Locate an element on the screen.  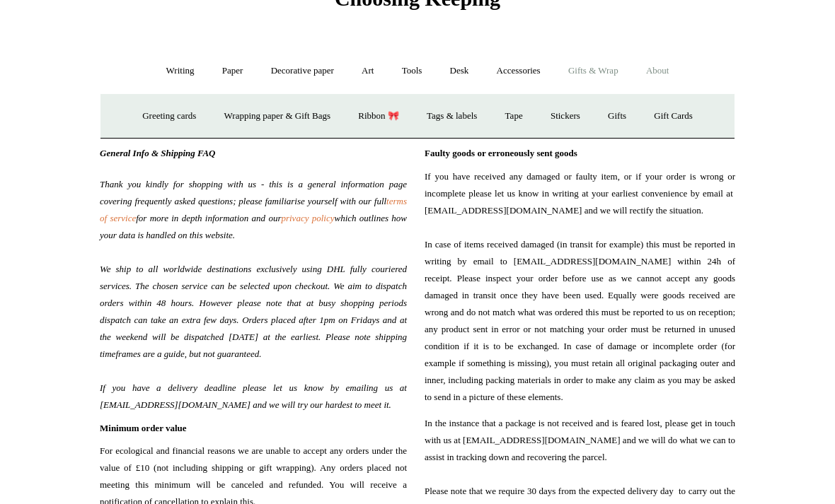
span: Faulty goods or erroneously sent goods is located at coordinates (501, 153).